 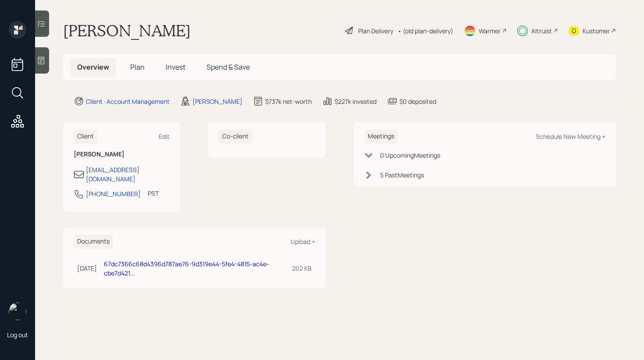 I want to click on div: 0 Upcoming Meeting s, so click(x=410, y=155).